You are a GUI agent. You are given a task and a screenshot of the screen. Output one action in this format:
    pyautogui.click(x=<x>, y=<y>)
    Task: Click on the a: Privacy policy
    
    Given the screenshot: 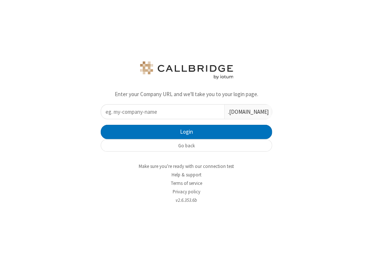 What is the action you would take?
    pyautogui.click(x=186, y=192)
    